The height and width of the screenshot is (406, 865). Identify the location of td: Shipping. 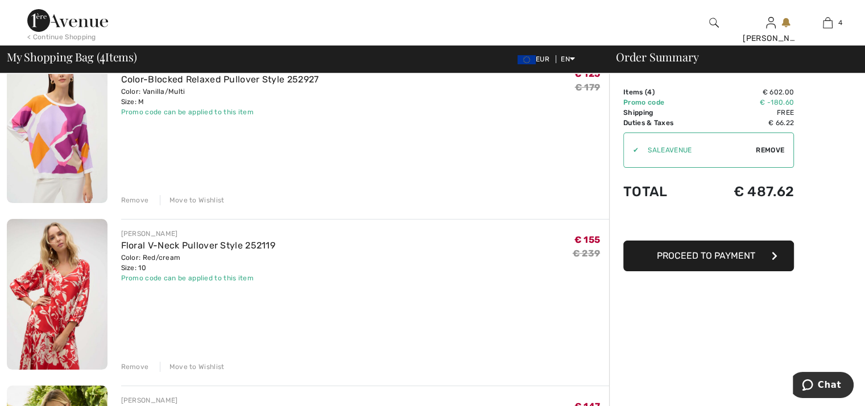
(662, 113).